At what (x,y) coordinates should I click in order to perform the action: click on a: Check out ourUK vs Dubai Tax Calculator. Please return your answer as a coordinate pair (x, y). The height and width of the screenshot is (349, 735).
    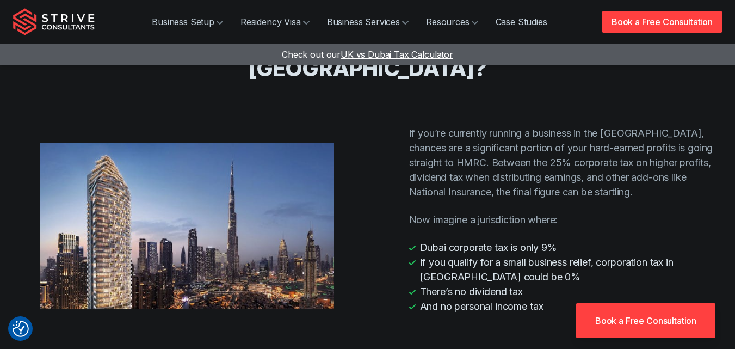
    Looking at the image, I should click on (367, 54).